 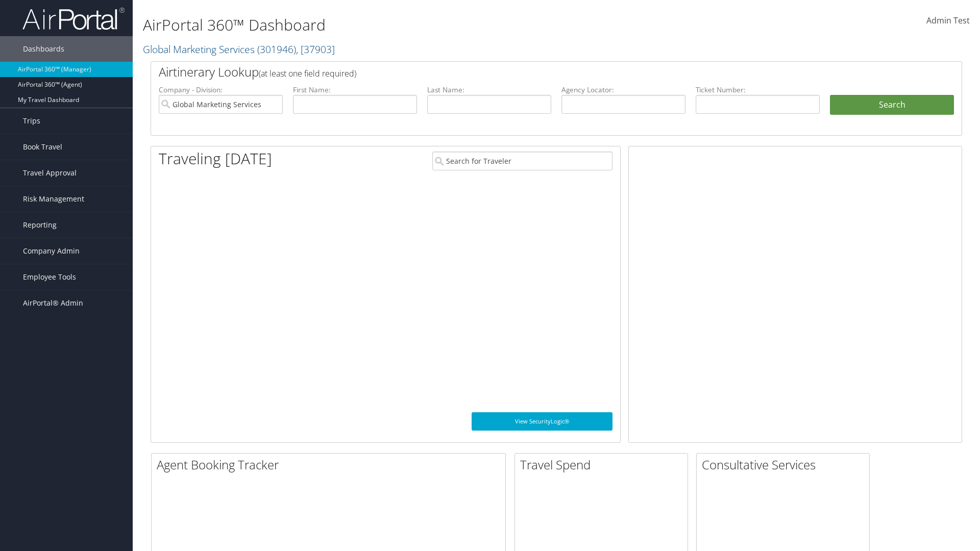 What do you see at coordinates (51, 251) in the screenshot?
I see `span: Company Admin` at bounding box center [51, 251].